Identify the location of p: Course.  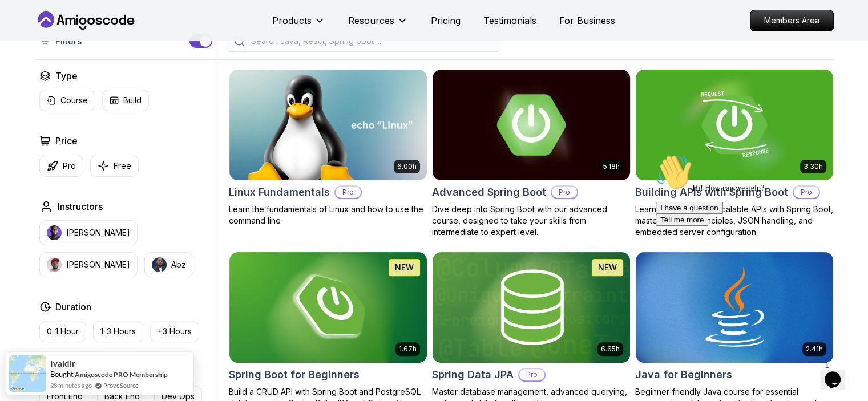
(74, 100).